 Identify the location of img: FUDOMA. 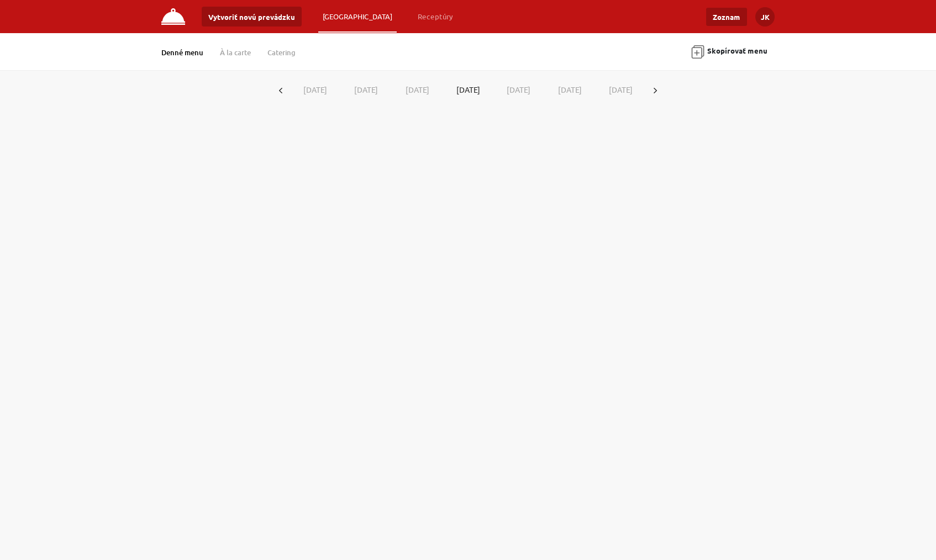
(173, 17).